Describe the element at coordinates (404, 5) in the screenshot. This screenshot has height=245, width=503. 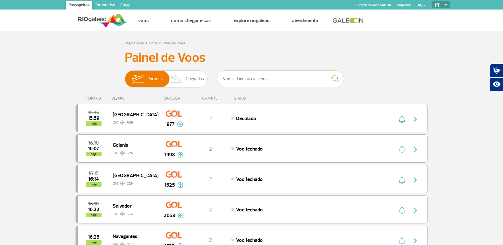
I see `a: Imprensa` at that location.